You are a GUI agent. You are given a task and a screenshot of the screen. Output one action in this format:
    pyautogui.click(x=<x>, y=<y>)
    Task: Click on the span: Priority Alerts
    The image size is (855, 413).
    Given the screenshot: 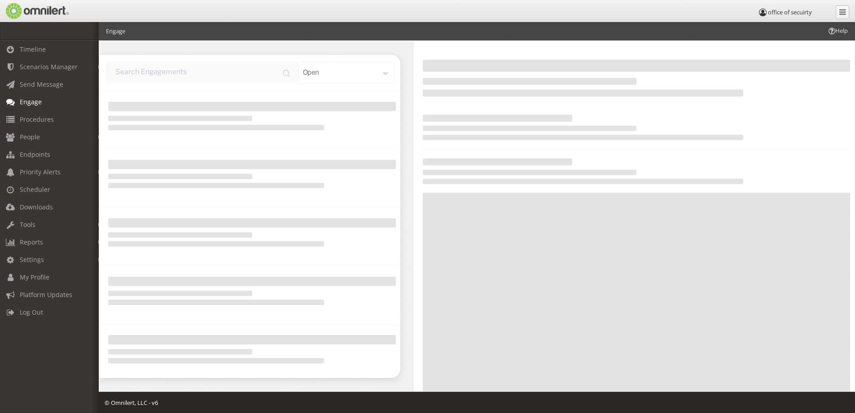 What is the action you would take?
    pyautogui.click(x=40, y=171)
    